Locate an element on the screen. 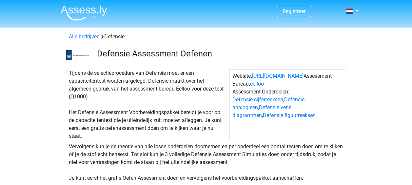 The width and height of the screenshot is (412, 185). div: Tijdens de selectieprocedure van Defensie moet er een capaciteitentest worden afgelegd. Defensie ... is located at coordinates (148, 105).